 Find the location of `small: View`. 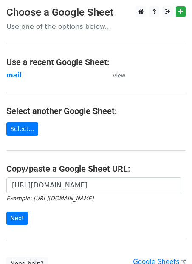

small: View is located at coordinates (119, 75).